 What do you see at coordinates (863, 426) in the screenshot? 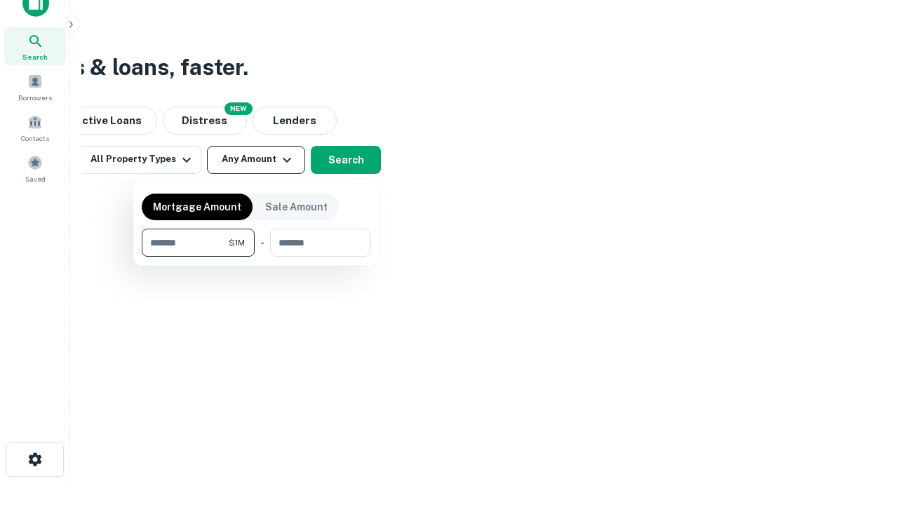
I see `div: Chat Widget` at bounding box center [863, 426].